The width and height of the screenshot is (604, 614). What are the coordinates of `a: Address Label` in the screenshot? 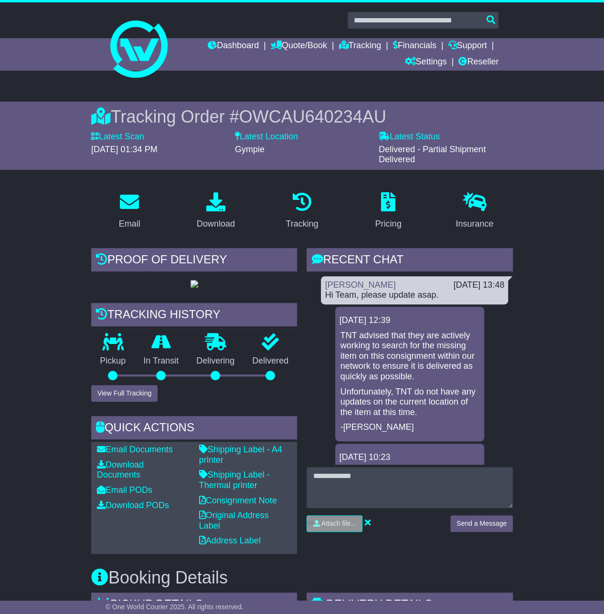 It's located at (230, 541).